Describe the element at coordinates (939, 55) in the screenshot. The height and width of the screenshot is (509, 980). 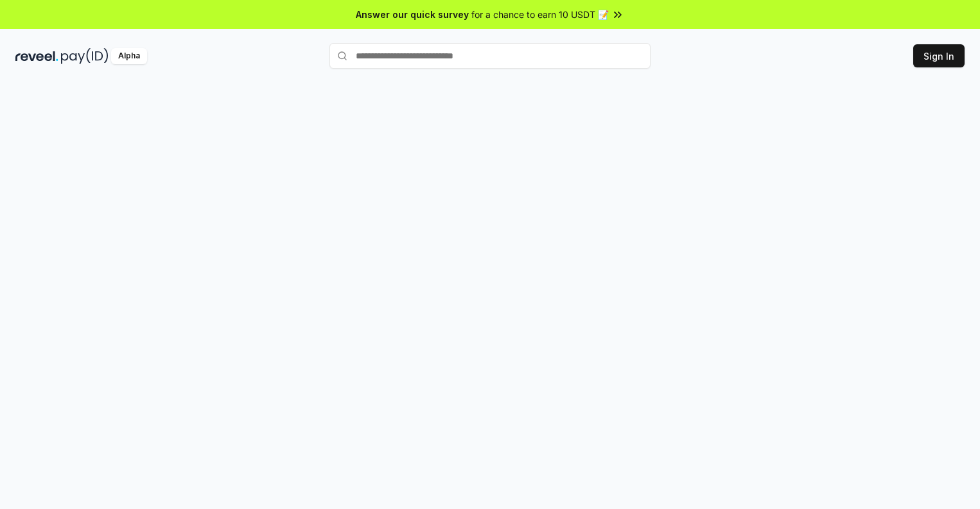
I see `button: Sign In` at that location.